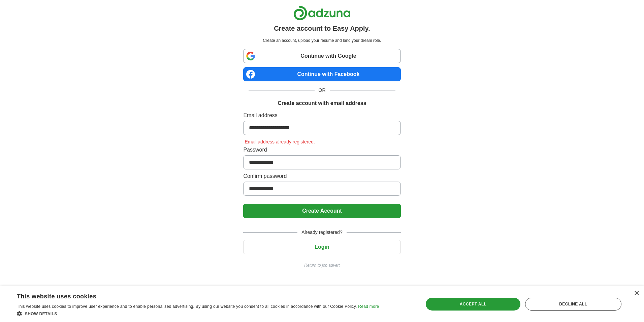 Image resolution: width=644 pixels, height=322 pixels. I want to click on div: Accept all, so click(473, 304).